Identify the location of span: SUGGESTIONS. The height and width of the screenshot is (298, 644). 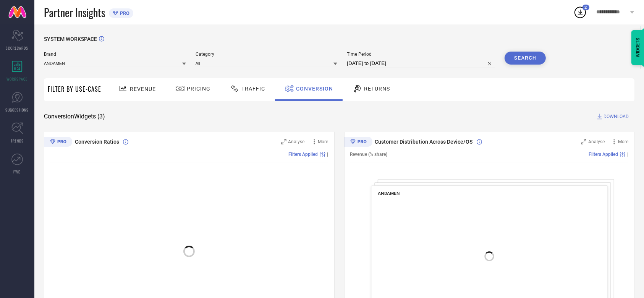
(17, 109).